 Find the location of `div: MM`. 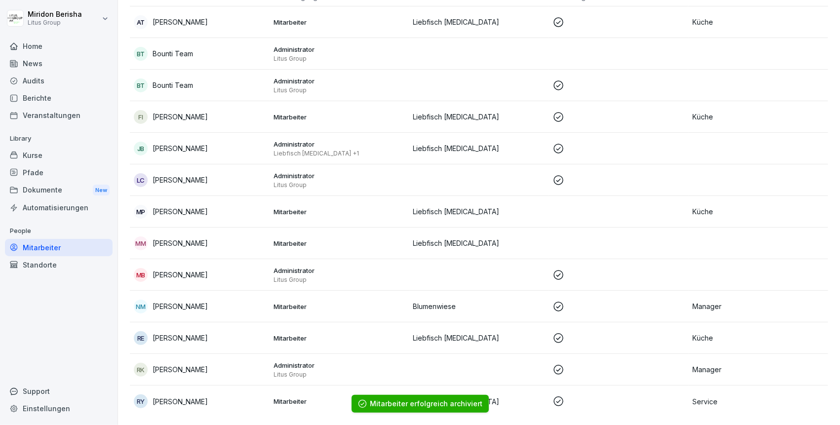

div: MM is located at coordinates (141, 243).